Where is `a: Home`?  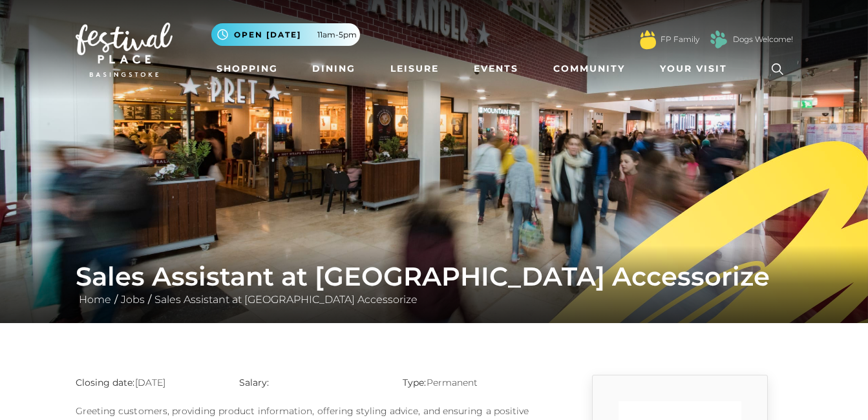
a: Home is located at coordinates (95, 299).